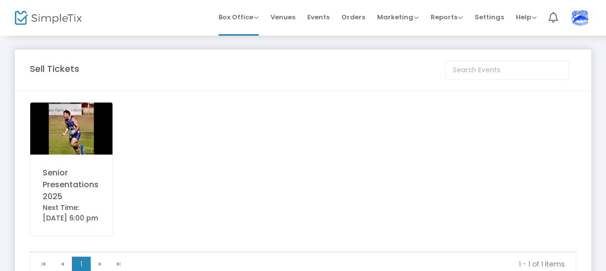  What do you see at coordinates (353, 17) in the screenshot?
I see `span: Orders` at bounding box center [353, 17].